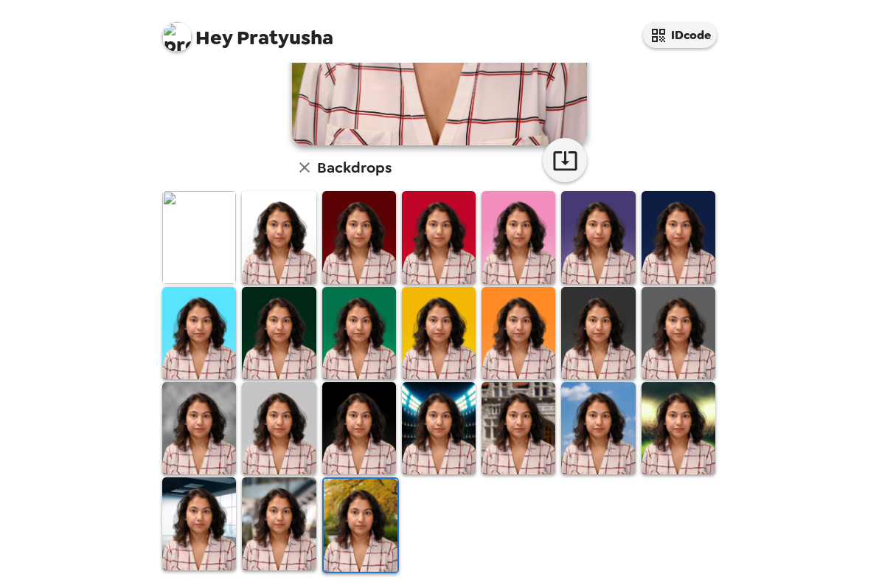 The image size is (879, 588). I want to click on button: IDcode, so click(680, 35).